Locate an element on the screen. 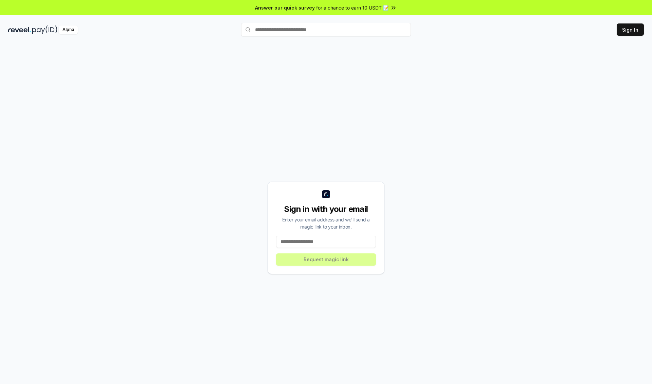 The image size is (652, 384). button: Sign In is located at coordinates (631, 30).